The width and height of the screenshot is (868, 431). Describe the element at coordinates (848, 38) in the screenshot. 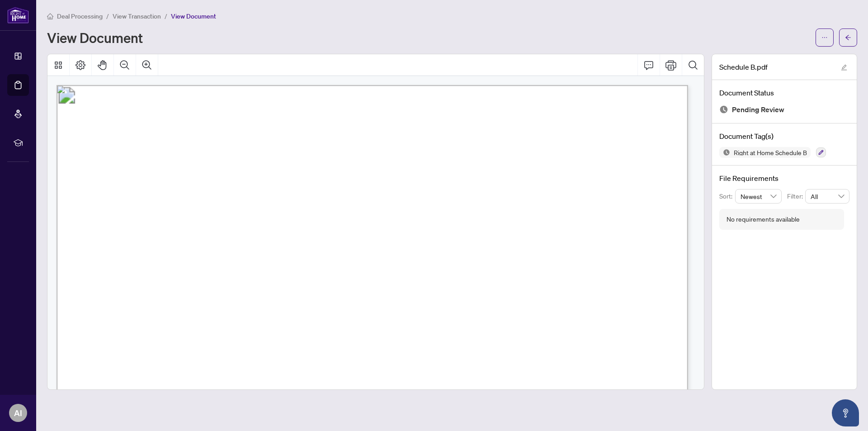

I see `span: arrow-left` at that location.